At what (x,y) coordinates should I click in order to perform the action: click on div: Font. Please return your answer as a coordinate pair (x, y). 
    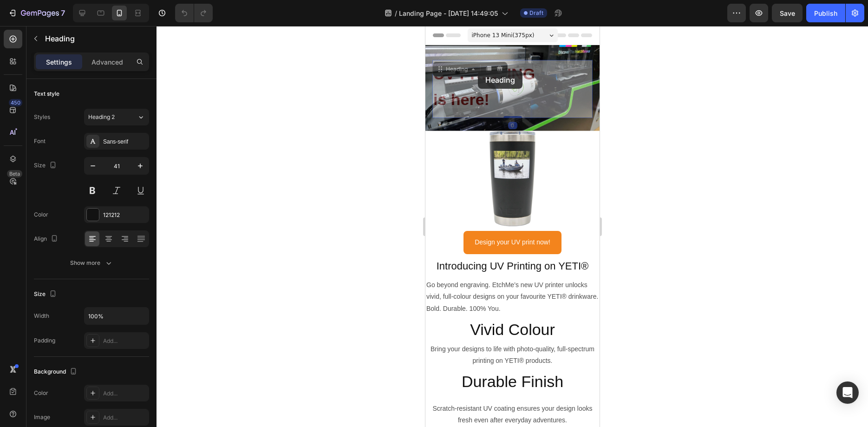
    Looking at the image, I should click on (39, 141).